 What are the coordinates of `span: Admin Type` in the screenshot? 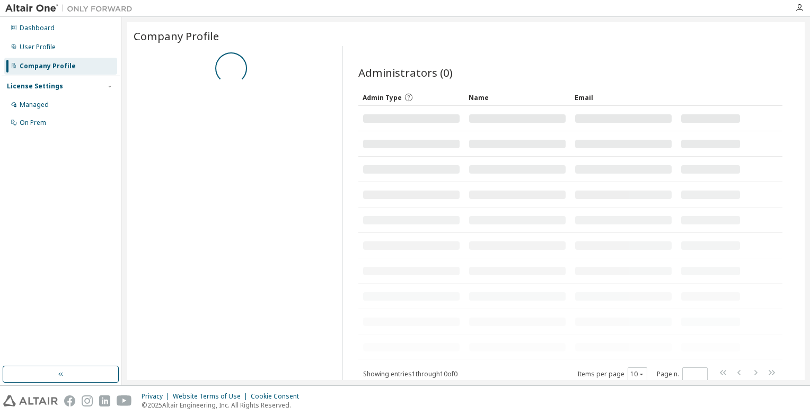 It's located at (382, 97).